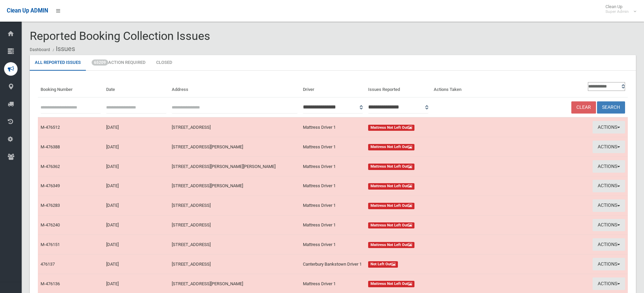 Image resolution: width=644 pixels, height=293 pixels. I want to click on th: Driver, so click(333, 88).